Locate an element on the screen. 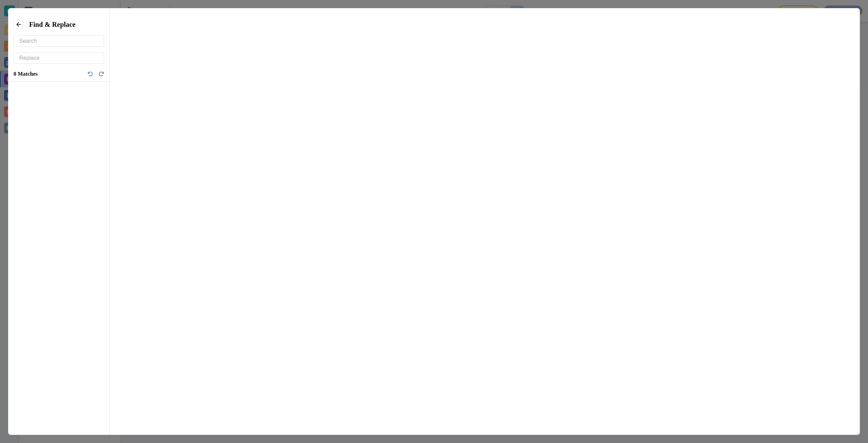 The height and width of the screenshot is (443, 868). h6: 0 Matches is located at coordinates (25, 74).